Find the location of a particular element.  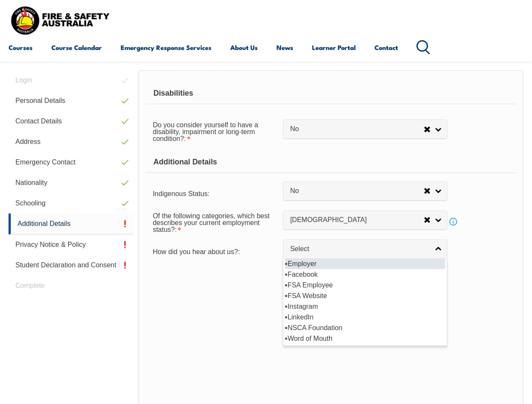

a: Contact is located at coordinates (386, 48).